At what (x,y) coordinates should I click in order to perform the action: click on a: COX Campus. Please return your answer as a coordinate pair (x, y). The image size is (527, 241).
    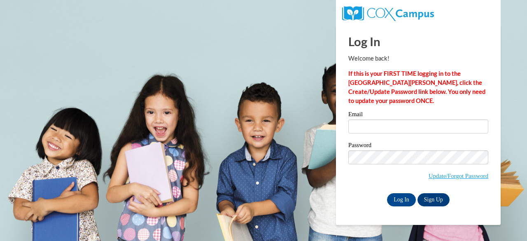
    Looking at the image, I should click on (388, 13).